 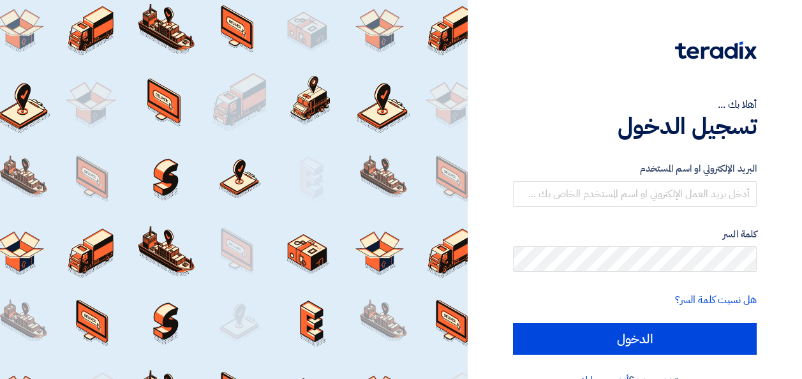 I want to click on img: Teradix logo, so click(x=716, y=50).